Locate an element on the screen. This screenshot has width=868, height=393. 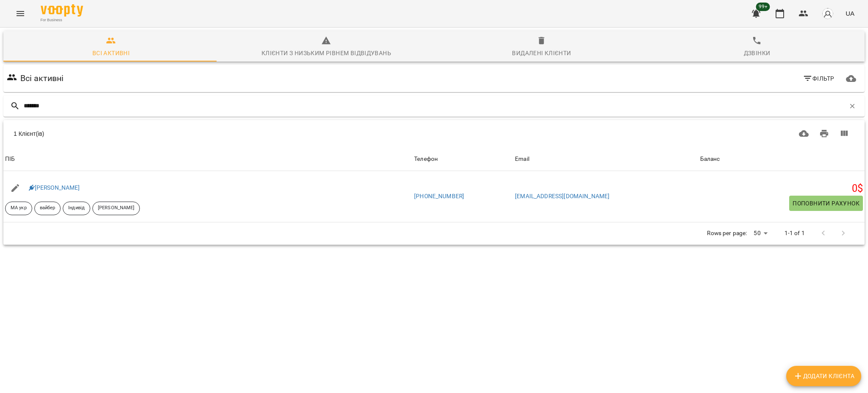
span: ПІБ is located at coordinates (207, 159).